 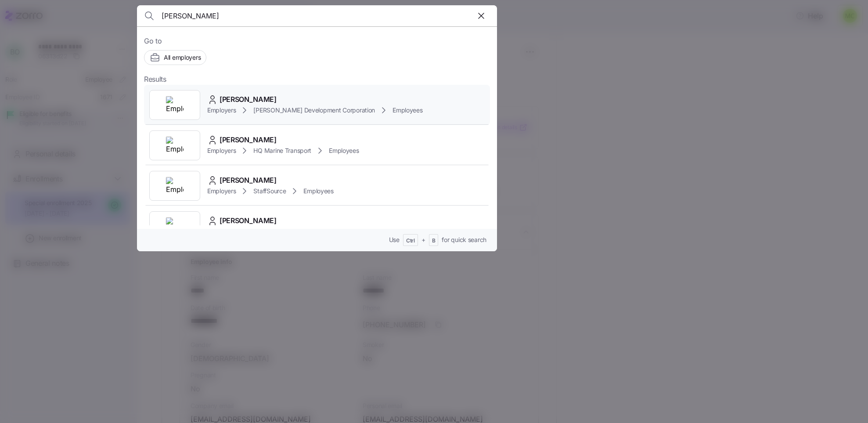 I want to click on span: Results, so click(x=155, y=79).